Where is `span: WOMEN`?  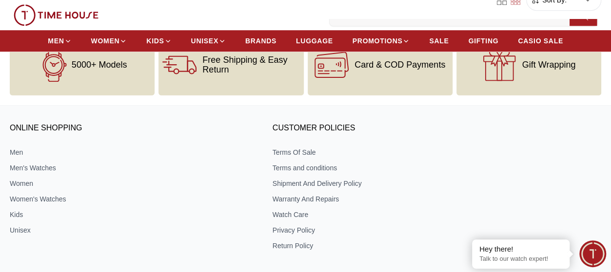 span: WOMEN is located at coordinates (105, 41).